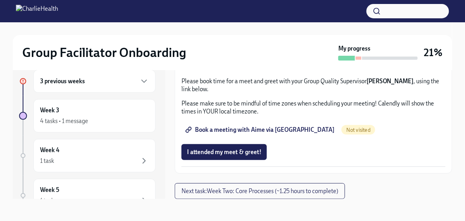 The image size is (465, 221). Describe the element at coordinates (62, 81) in the screenshot. I see `h6: 3 previous weeks` at that location.